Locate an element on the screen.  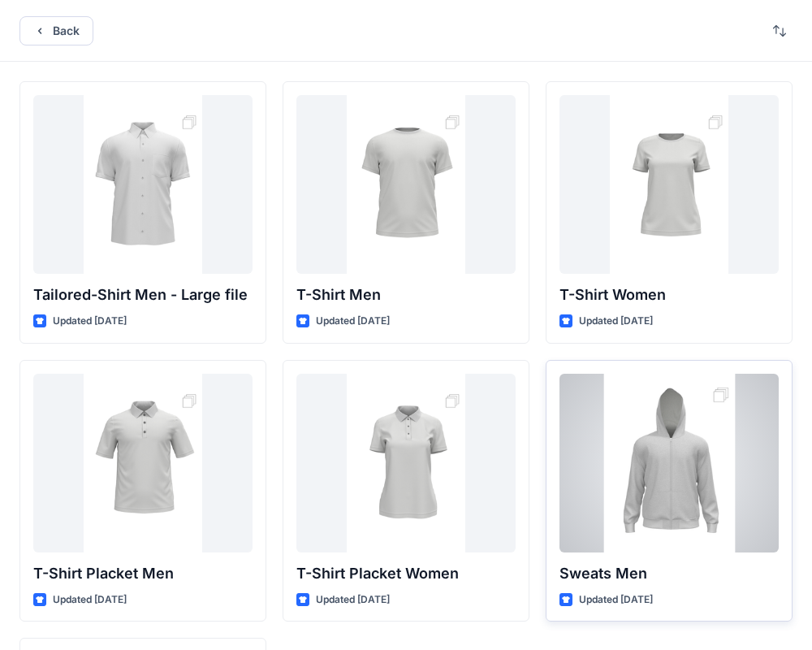
p: T-Shirt Men is located at coordinates (406, 295).